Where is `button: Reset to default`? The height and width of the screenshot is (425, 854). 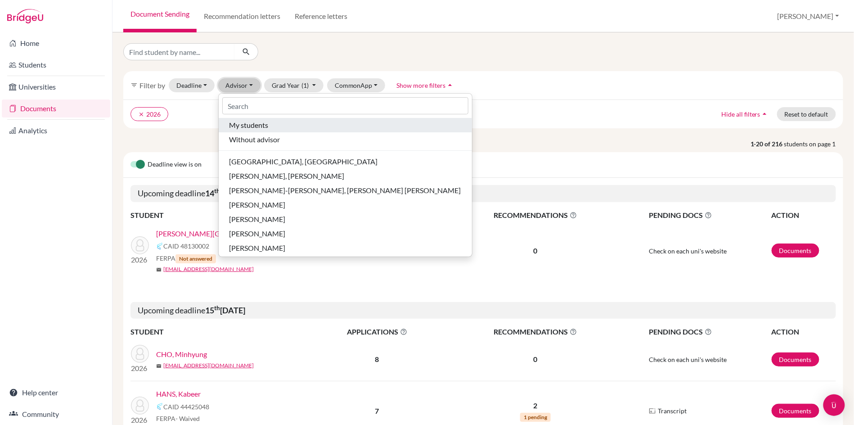
button: Reset to default is located at coordinates (807, 114).